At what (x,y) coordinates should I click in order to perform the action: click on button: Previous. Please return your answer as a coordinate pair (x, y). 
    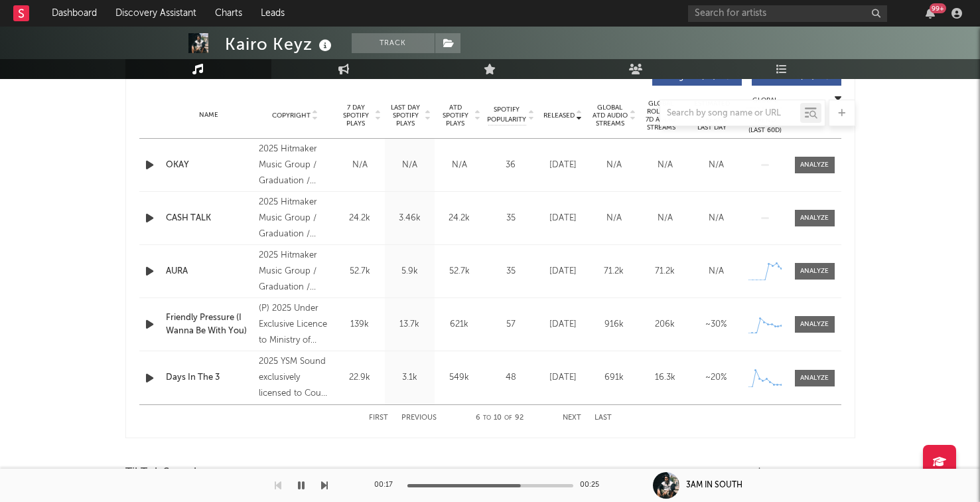
    Looking at the image, I should click on (418, 417).